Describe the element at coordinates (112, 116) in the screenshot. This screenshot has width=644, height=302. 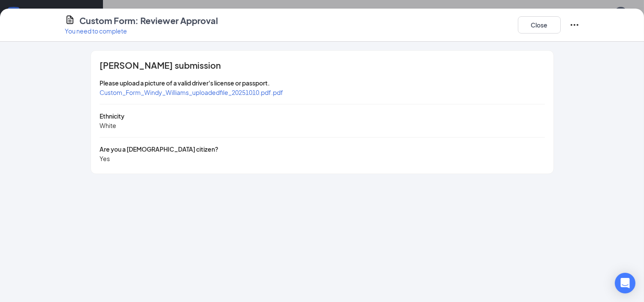
I see `span: Ethnicity` at that location.